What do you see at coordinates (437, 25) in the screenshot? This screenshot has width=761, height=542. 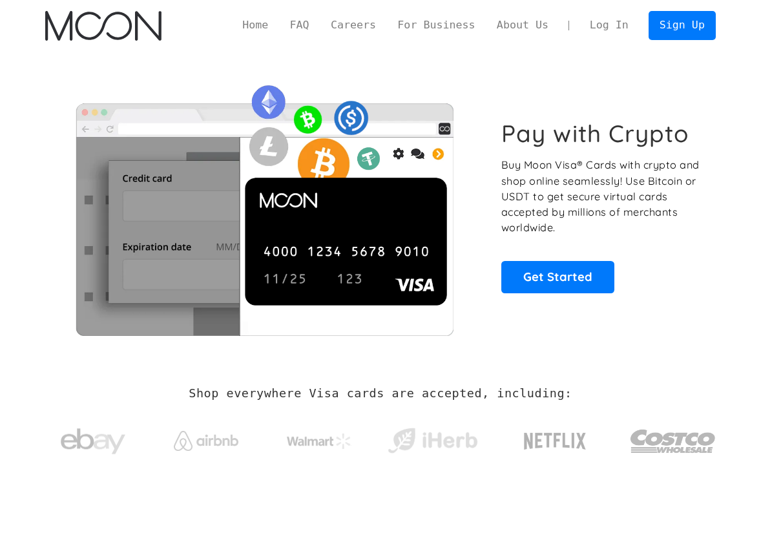 I see `a: For Business` at bounding box center [437, 25].